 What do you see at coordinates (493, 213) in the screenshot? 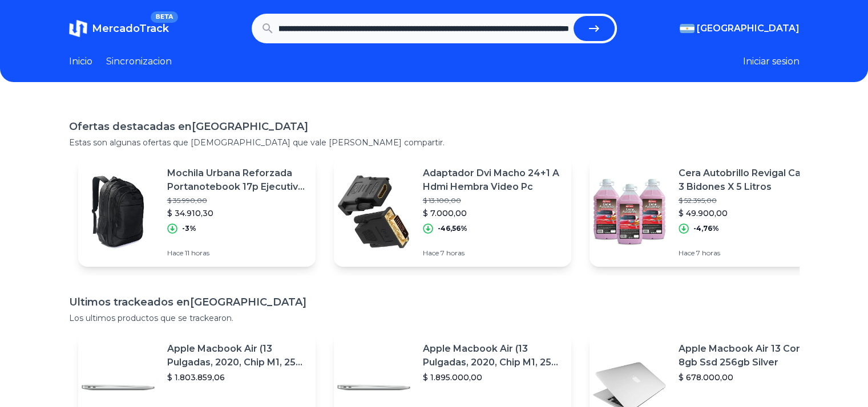
I see `p: $ 7.000,00` at bounding box center [493, 213].